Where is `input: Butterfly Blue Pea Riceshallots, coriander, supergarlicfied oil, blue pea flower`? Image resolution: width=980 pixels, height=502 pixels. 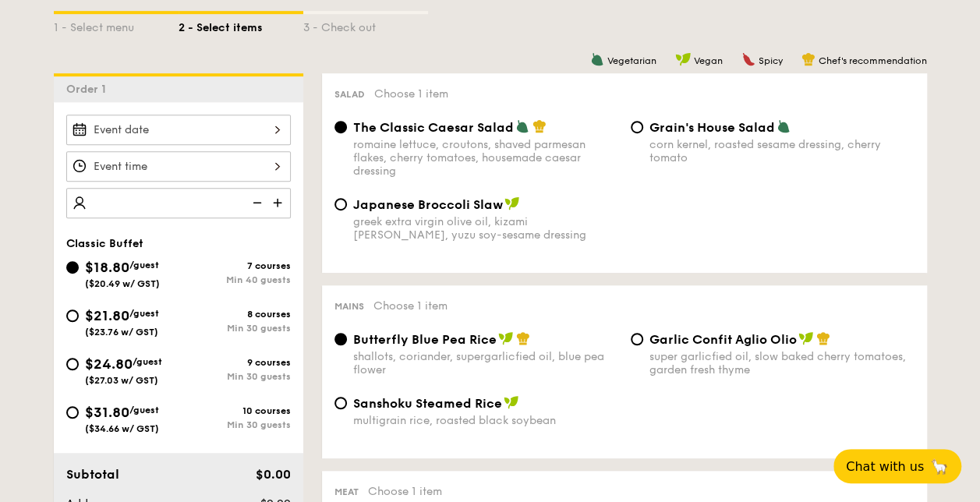
input: Butterfly Blue Pea Riceshallots, coriander, supergarlicfied oil, blue pea flower is located at coordinates (341, 339).